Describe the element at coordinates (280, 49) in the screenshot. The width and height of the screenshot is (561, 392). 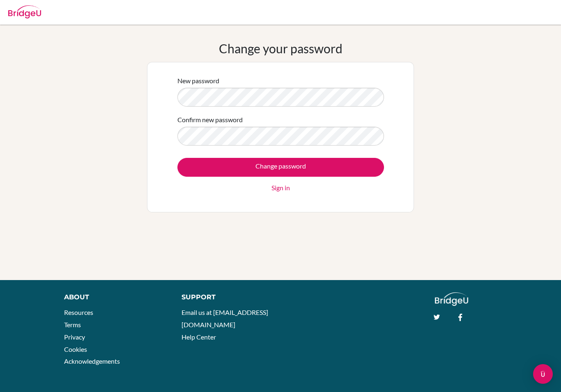
I see `h1: Change your password` at that location.